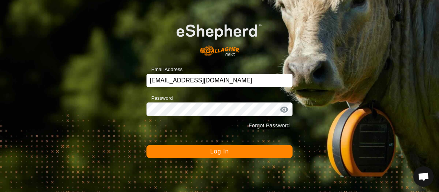 The height and width of the screenshot is (192, 439). I want to click on label: Password, so click(160, 98).